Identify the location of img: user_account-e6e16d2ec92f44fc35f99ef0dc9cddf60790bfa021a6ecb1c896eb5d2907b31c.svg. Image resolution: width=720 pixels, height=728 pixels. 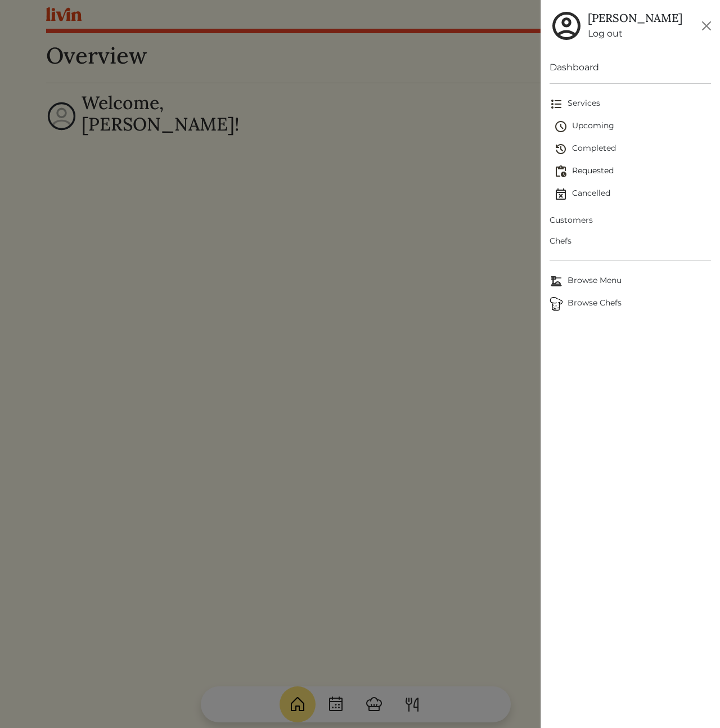
(567, 26).